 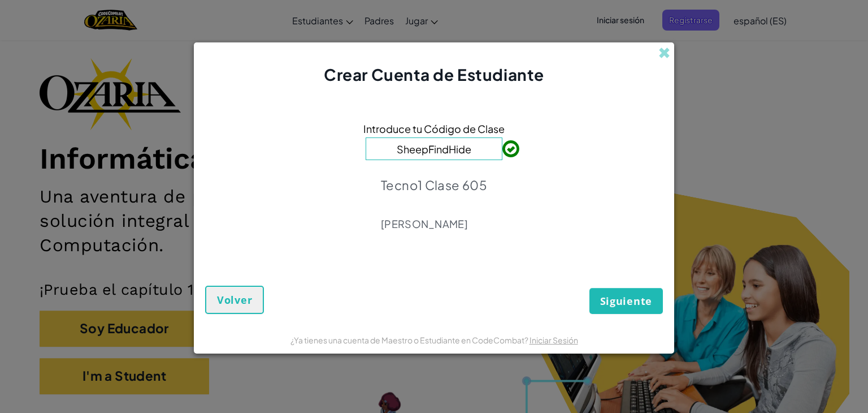 What do you see at coordinates (626, 301) in the screenshot?
I see `span: Siguiente` at bounding box center [626, 301].